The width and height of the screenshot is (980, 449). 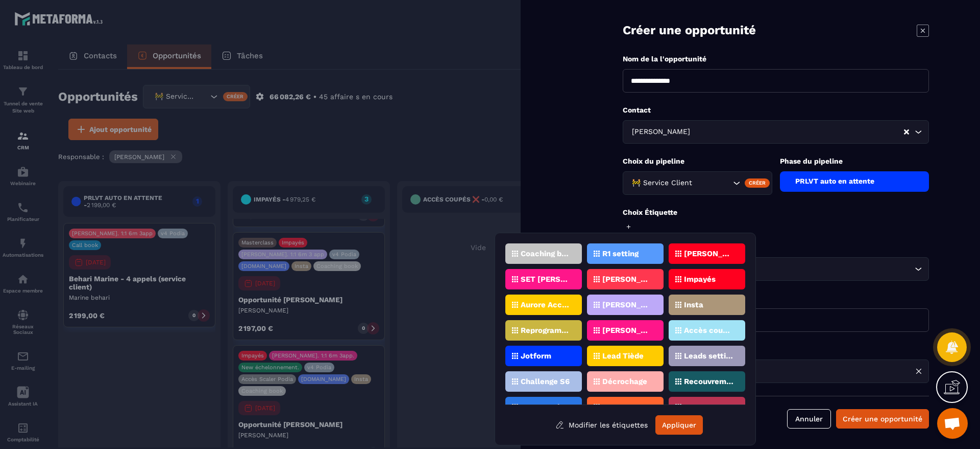 I want to click on p: Jotform, so click(x=536, y=356).